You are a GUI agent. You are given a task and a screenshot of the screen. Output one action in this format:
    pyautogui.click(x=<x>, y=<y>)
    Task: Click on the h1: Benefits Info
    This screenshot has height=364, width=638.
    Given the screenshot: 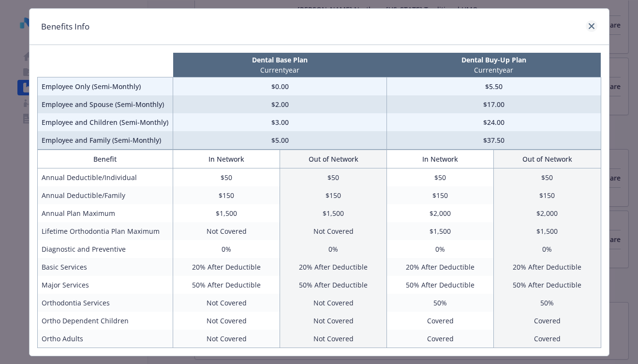 What is the action you would take?
    pyautogui.click(x=65, y=26)
    